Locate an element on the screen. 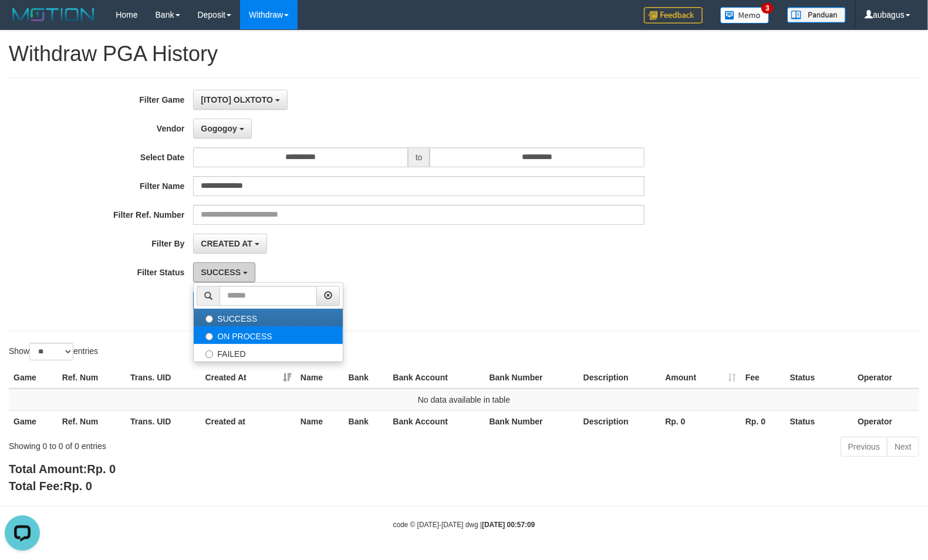 The image size is (928, 560). label: Show entries is located at coordinates (53, 351).